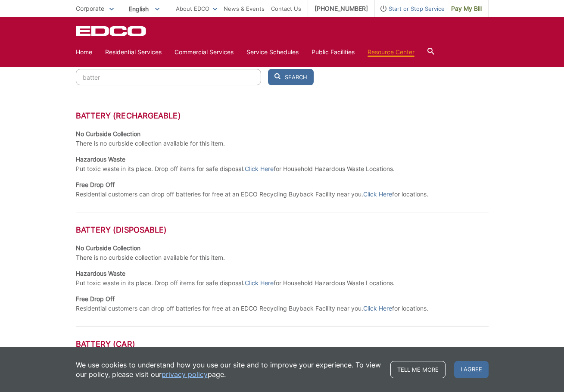 The width and height of the screenshot is (564, 392). Describe the element at coordinates (111, 31) in the screenshot. I see `a: EDCD logo. Return to the homepage.` at that location.